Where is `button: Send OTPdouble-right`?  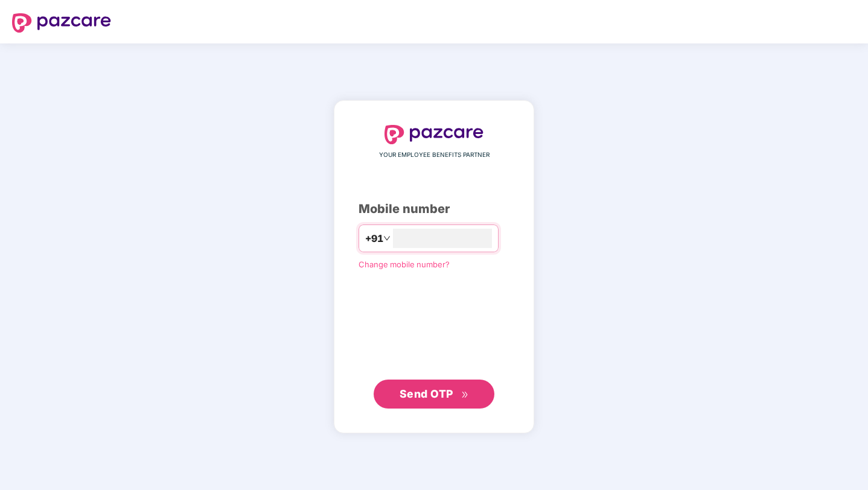 button: Send OTPdouble-right is located at coordinates (434, 394).